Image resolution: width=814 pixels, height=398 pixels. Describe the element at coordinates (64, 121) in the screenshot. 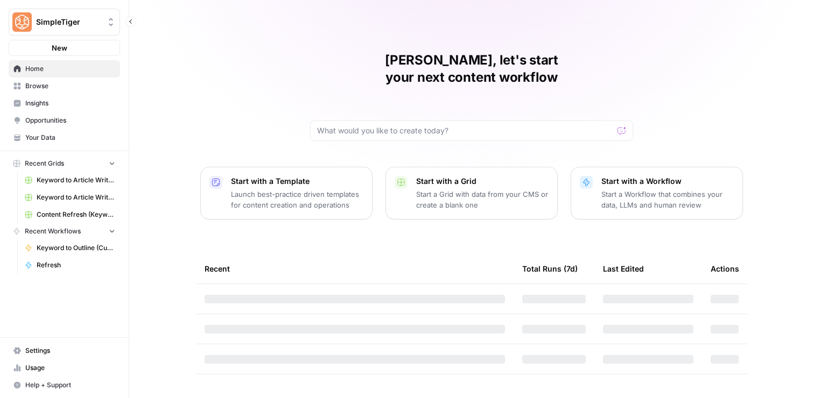

I see `a: Opportunities` at that location.